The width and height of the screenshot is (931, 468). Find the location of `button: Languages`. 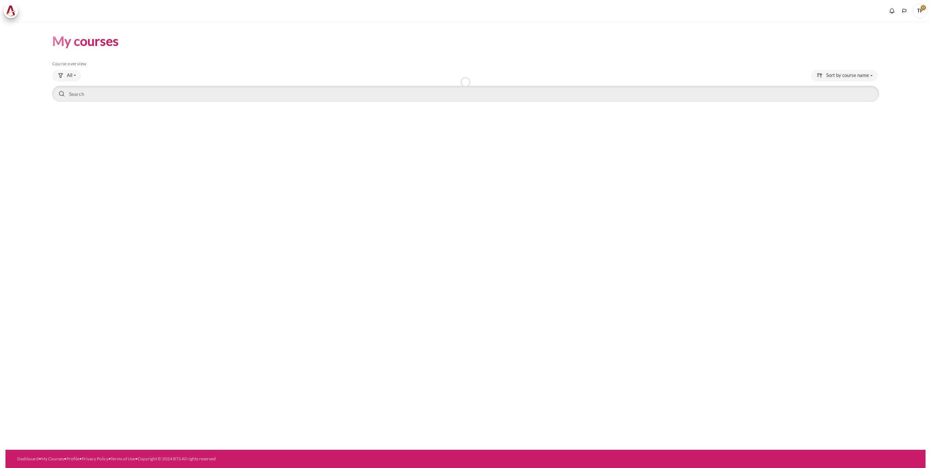

button: Languages is located at coordinates (904, 11).